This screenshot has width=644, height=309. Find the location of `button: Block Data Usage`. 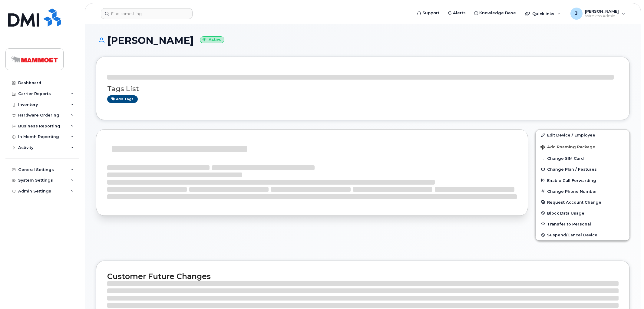

button: Block Data Usage is located at coordinates (582, 213).